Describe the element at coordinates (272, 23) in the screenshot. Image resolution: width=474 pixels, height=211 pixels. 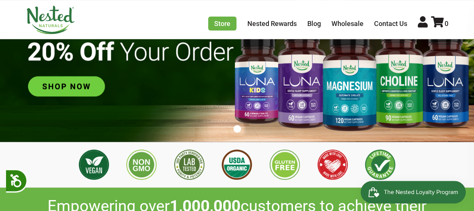
I see `a: Nested Rewards` at that location.